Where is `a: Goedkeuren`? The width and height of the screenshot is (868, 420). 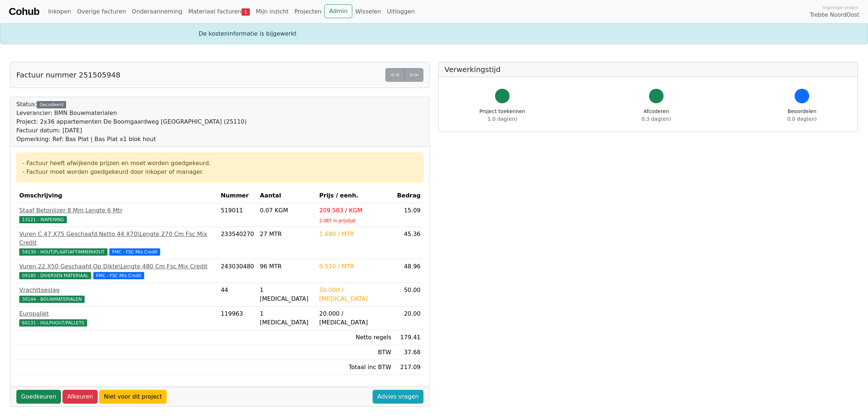 a: Goedkeuren is located at coordinates (38, 396).